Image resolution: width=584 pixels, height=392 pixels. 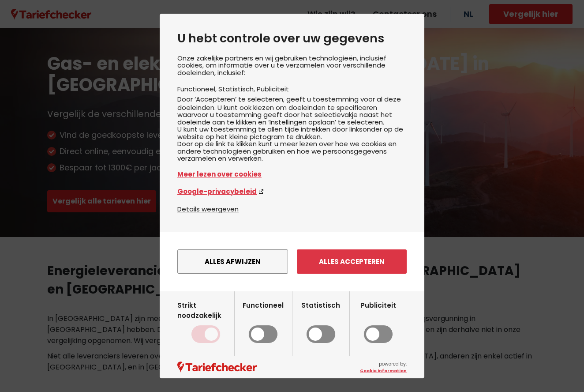 What do you see at coordinates (273, 88) in the screenshot?
I see `li: Publiciteit` at bounding box center [273, 88].